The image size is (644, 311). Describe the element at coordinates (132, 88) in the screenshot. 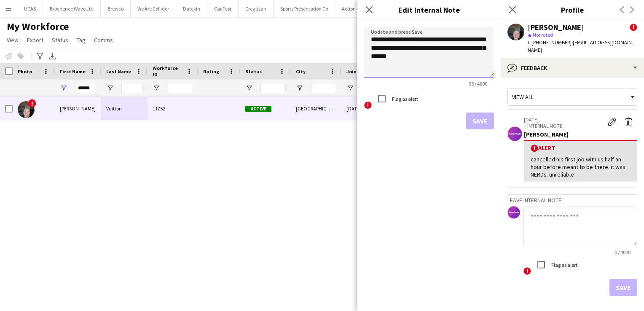

I see `input: Last Name Filter Input` at that location.